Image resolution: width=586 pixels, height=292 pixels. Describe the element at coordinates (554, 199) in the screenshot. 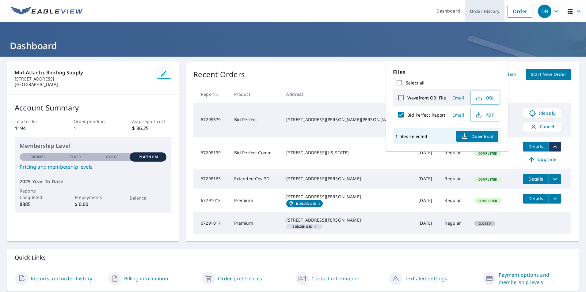

I see `button: filesDropdownBtn-67291018` at that location.